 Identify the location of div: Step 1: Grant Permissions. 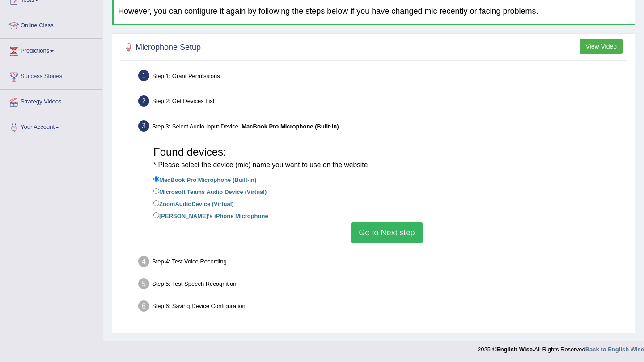
(382, 77).